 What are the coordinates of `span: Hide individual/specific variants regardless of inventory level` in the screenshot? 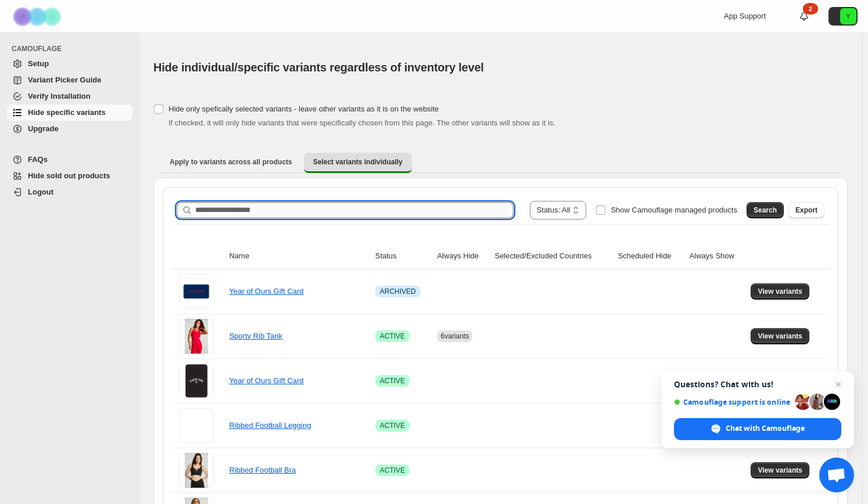 It's located at (318, 68).